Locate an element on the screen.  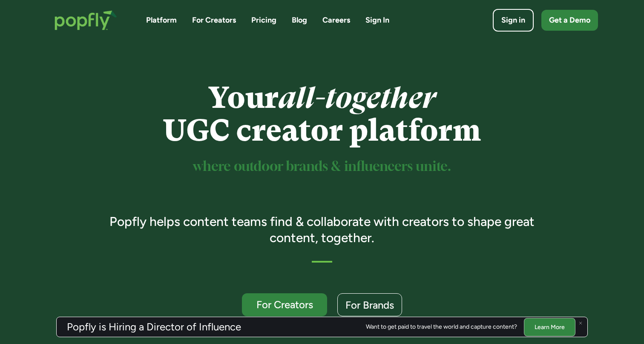
a: Learn More is located at coordinates (550, 326).